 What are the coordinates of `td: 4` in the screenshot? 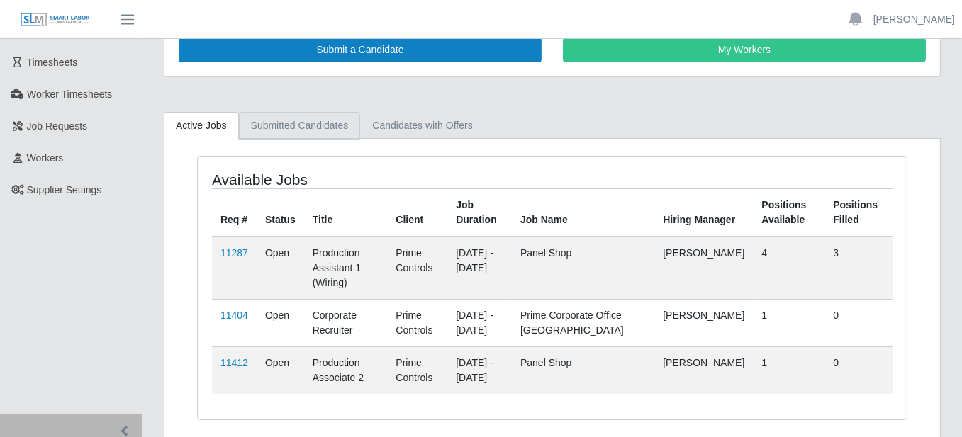 It's located at (788, 268).